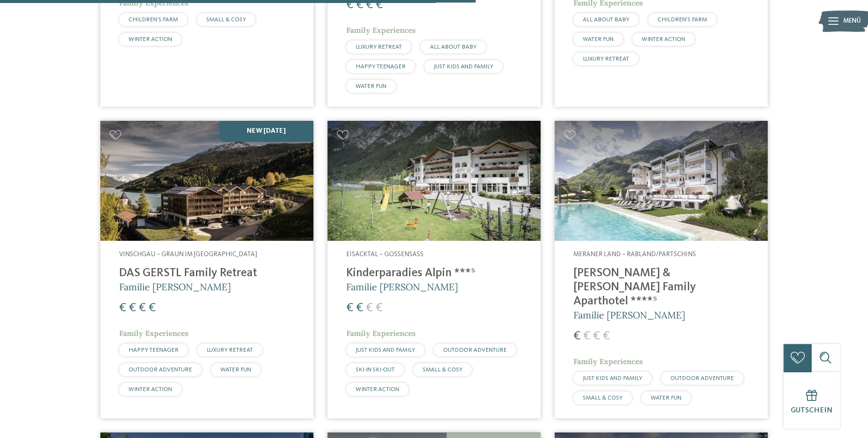 The width and height of the screenshot is (868, 438). Describe the element at coordinates (434, 269) in the screenshot. I see `a: Familienhotels gesucht? Hier findet ihr die besten! Eisacktal – Gossensass Kinderparadies Alpin *...` at that location.